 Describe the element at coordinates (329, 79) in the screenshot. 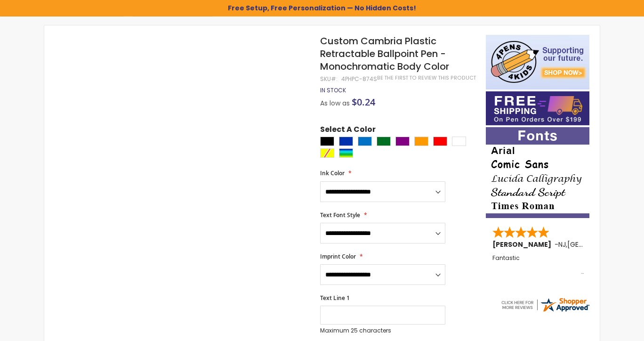

I see `strong: SKU` at that location.